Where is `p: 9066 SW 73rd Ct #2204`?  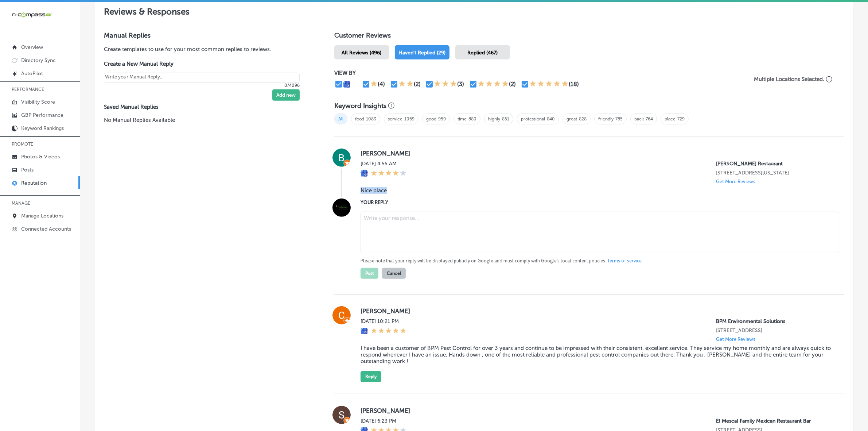
p: 9066 SW 73rd Ct #2204 is located at coordinates (775, 330).